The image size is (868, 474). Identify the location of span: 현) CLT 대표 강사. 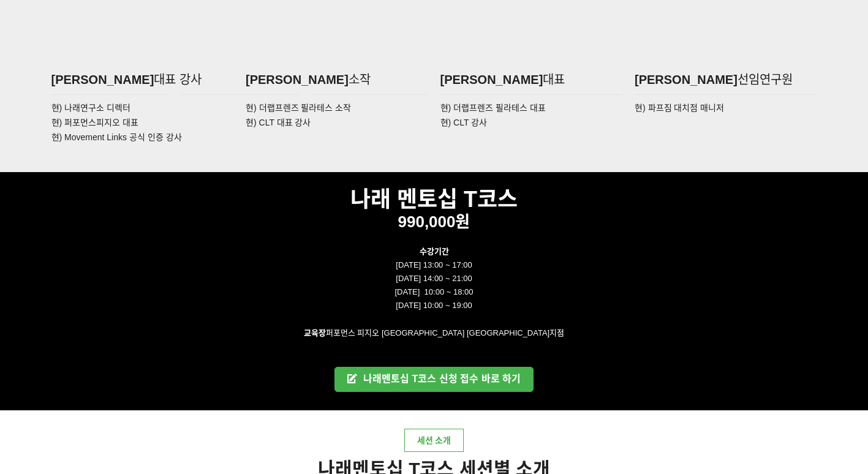
(278, 123).